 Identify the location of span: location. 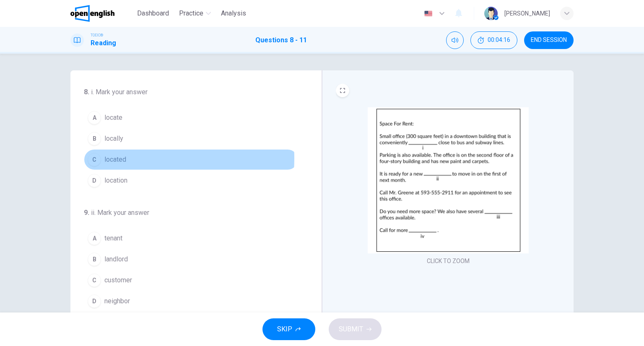
(116, 180).